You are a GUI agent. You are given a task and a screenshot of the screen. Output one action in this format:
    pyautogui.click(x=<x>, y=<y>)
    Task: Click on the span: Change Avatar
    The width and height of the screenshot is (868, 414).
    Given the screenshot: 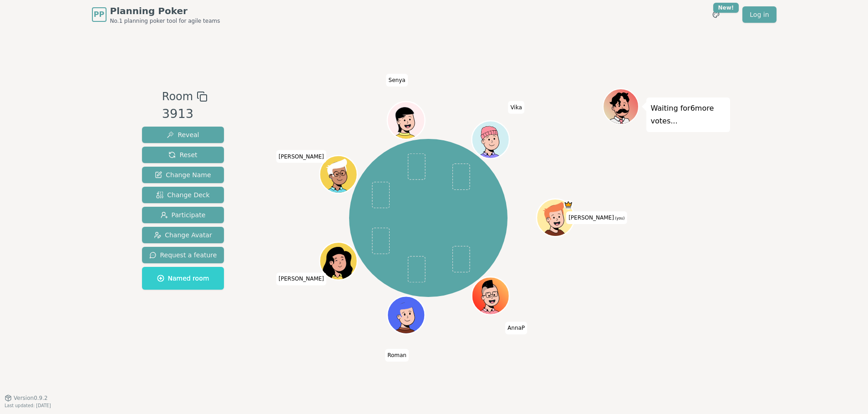 What is the action you would take?
    pyautogui.click(x=183, y=235)
    